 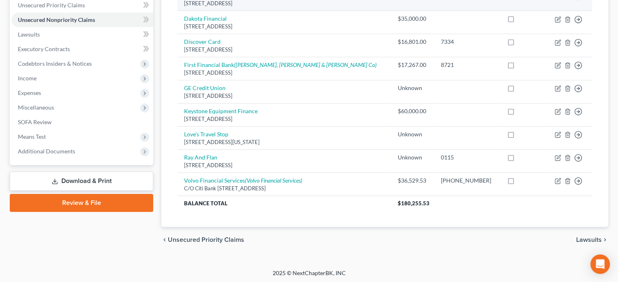 I want to click on a: Unsecured Nonpriority Claims, so click(x=82, y=20).